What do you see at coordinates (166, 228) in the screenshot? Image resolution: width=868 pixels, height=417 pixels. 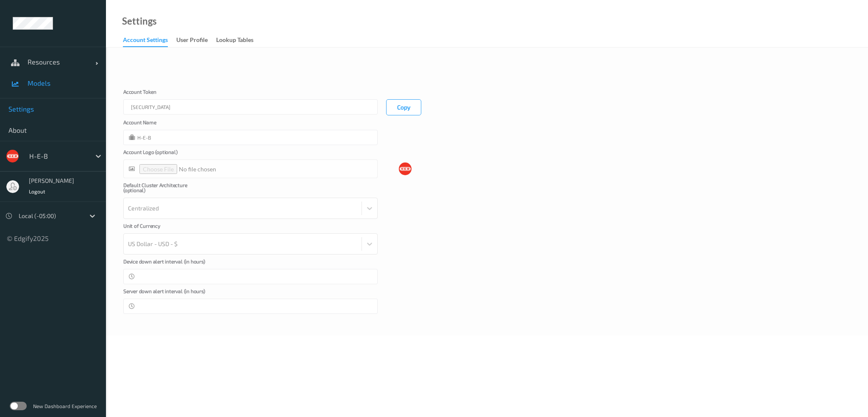 I see `label: Unit of Currency` at bounding box center [166, 228].